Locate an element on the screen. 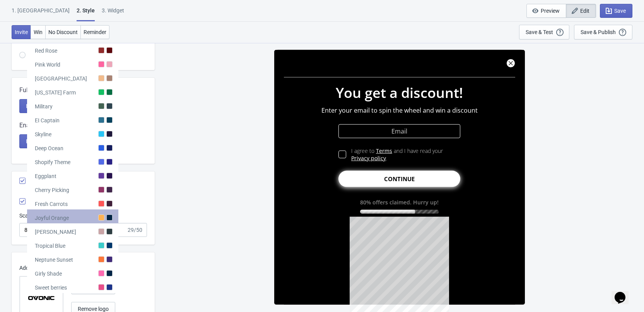  label: Scarcity Progress Bar Text is located at coordinates (51, 215).